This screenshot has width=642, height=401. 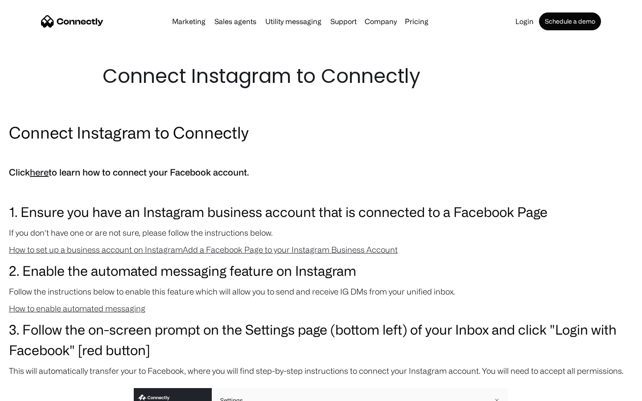 What do you see at coordinates (293, 21) in the screenshot?
I see `a: Utility messaging` at bounding box center [293, 21].